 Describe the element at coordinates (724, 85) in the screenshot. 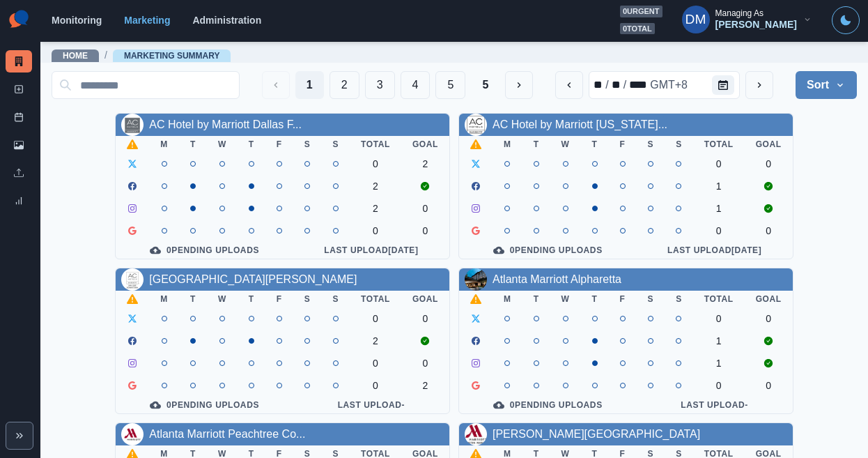

I see `button: Calendar` at that location.